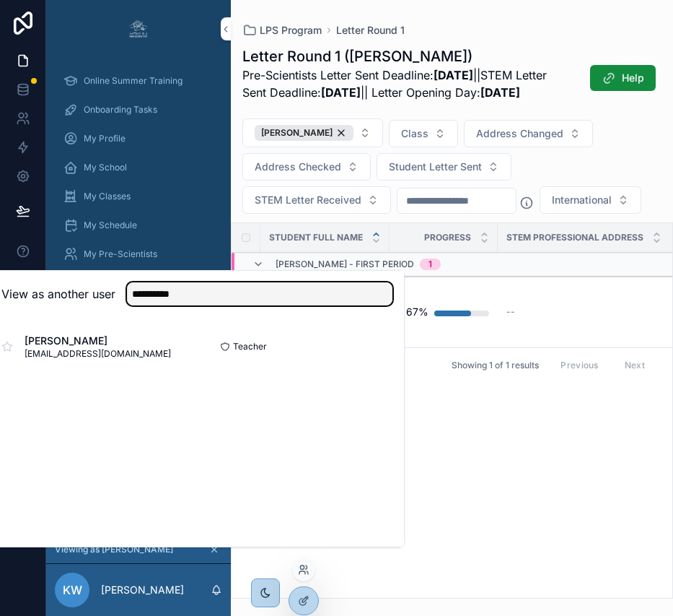 The height and width of the screenshot is (616, 673). Describe the element at coordinates (107, 196) in the screenshot. I see `span: My Classes` at that location.